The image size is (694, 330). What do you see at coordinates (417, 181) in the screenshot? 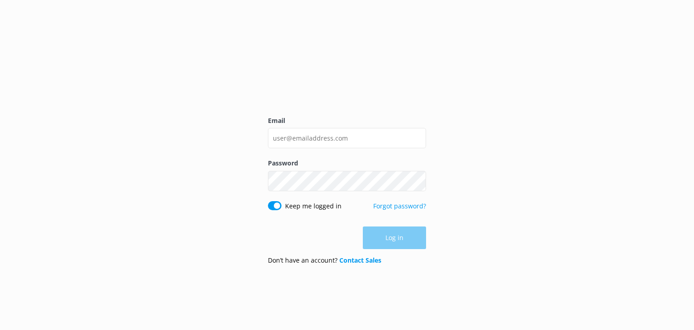
I see `button: Show password` at bounding box center [417, 181].